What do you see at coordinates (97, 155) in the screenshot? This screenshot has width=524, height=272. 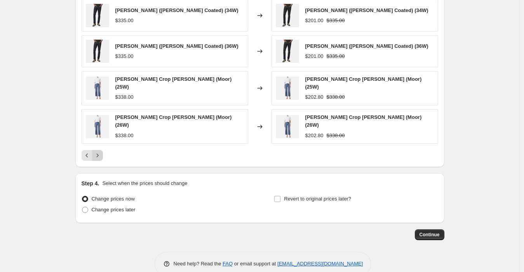 I see `button: Next` at bounding box center [97, 155].